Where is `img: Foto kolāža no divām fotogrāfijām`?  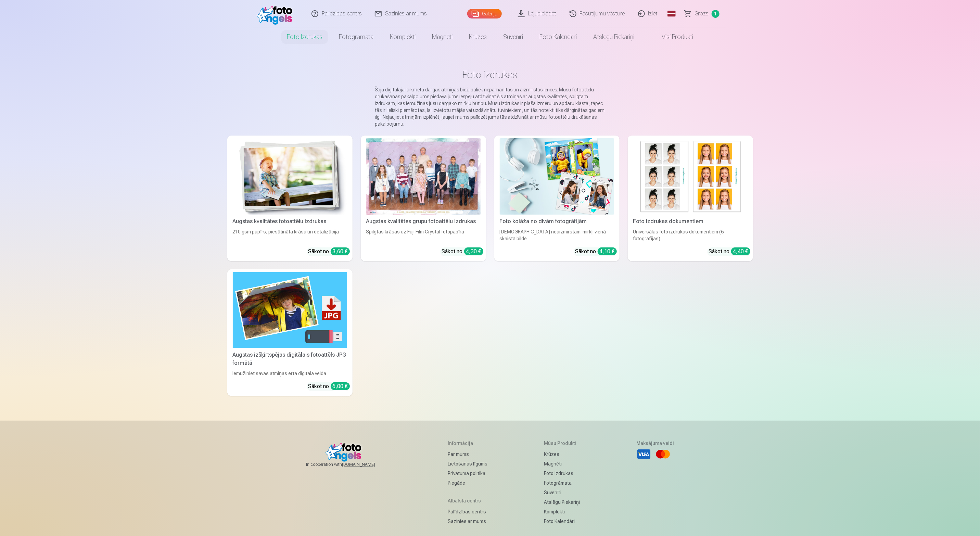
img: Foto kolāža no divām fotogrāfijām is located at coordinates (557, 176).